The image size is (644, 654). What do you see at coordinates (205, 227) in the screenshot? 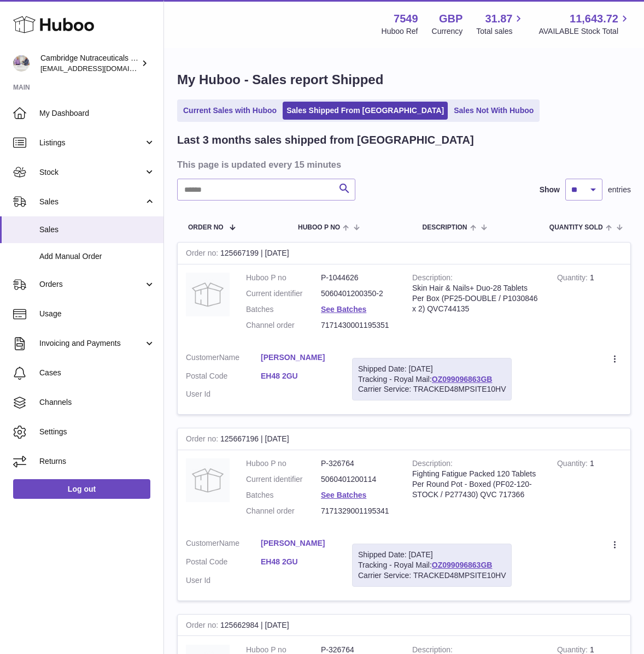
I see `span: Order No` at bounding box center [205, 227].